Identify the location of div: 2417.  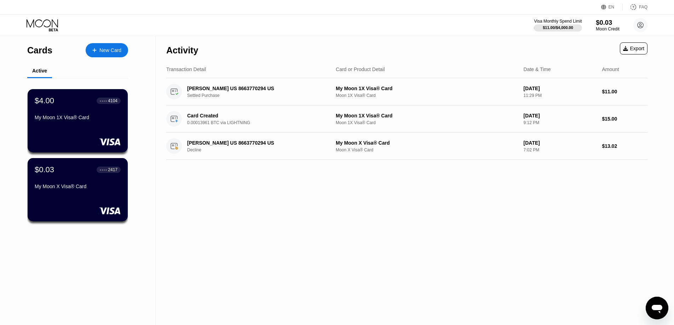
(113, 170).